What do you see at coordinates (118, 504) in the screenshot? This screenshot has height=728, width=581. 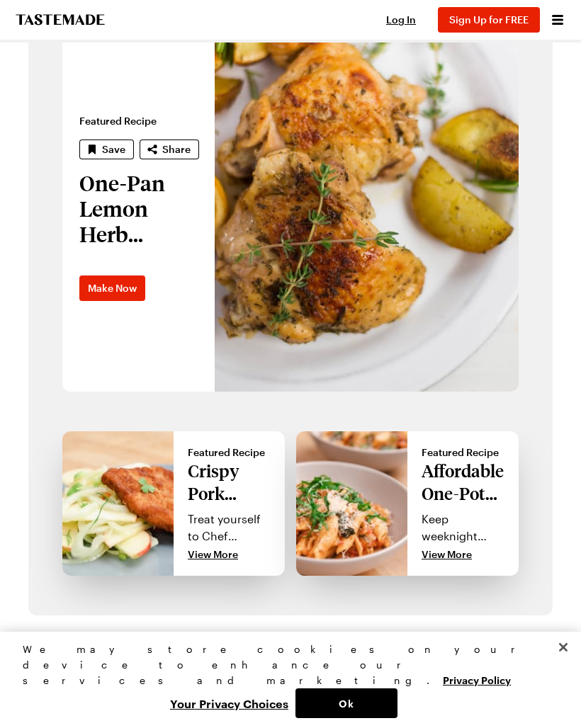 I see `img: Crispy Pork Cutlet with Fennel Salad` at bounding box center [118, 504].